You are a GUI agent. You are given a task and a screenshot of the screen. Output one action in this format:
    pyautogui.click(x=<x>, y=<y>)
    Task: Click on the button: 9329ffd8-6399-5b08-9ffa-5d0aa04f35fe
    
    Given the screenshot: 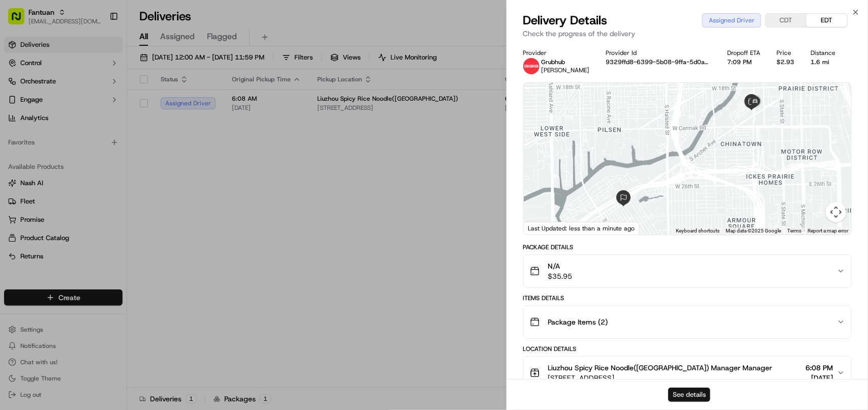 What is the action you would take?
    pyautogui.click(x=659, y=62)
    